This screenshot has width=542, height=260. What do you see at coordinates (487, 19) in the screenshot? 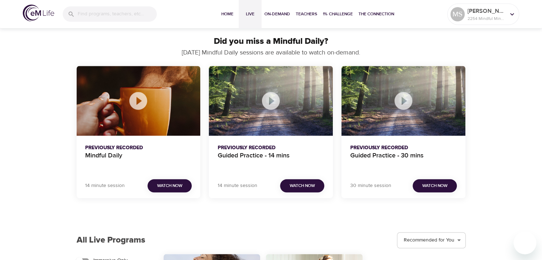
I see `p: 2254 Mindful Minutes` at bounding box center [487, 19].